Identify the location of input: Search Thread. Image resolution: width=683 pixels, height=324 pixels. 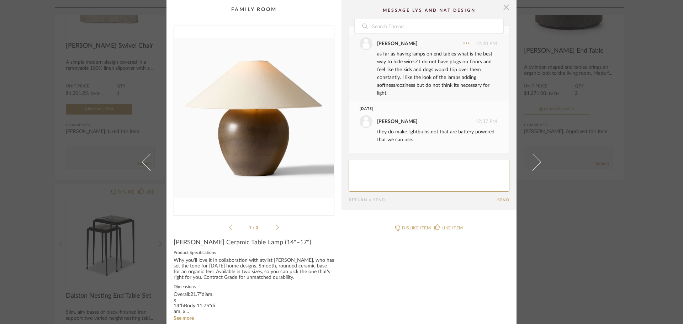
(437, 26).